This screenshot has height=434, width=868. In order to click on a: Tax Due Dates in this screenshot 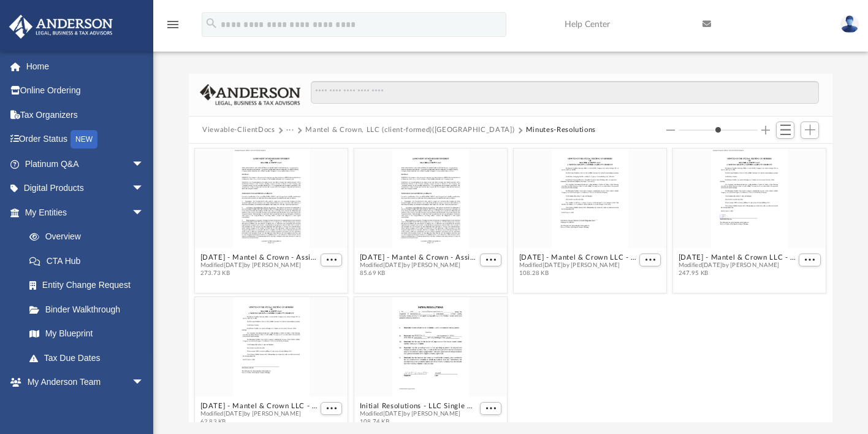, I will do `click(90, 358)`.